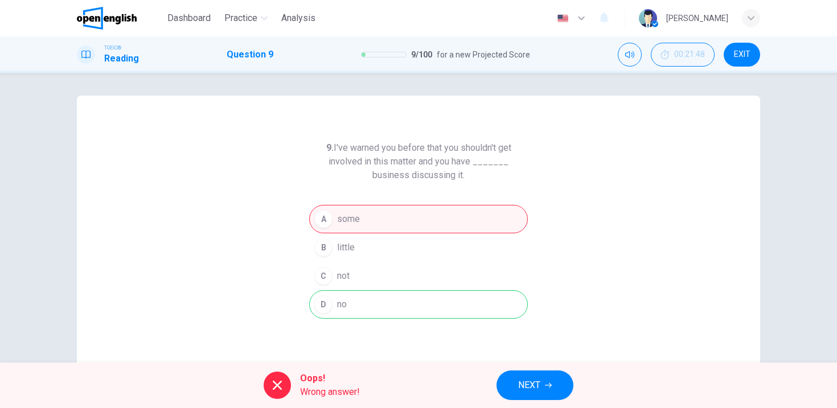  Describe the element at coordinates (742, 55) in the screenshot. I see `button: EXIT` at that location.